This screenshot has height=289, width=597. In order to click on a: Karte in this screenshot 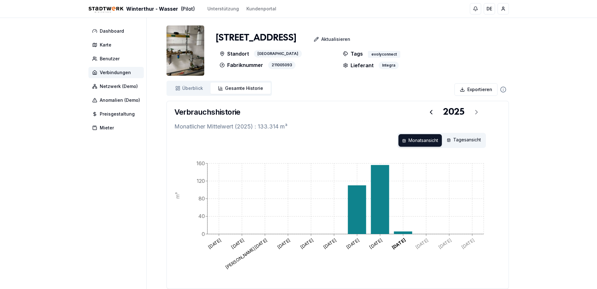, I will do `click(117, 45)`.